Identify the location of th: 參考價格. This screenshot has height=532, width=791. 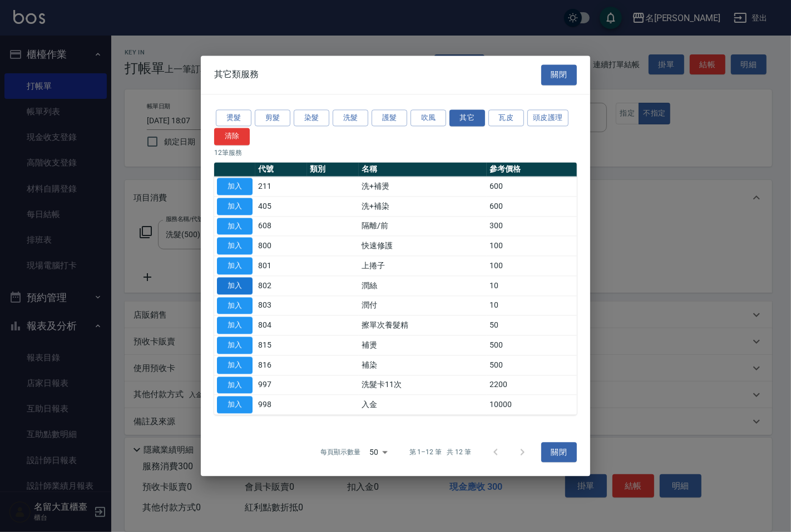
(532, 170).